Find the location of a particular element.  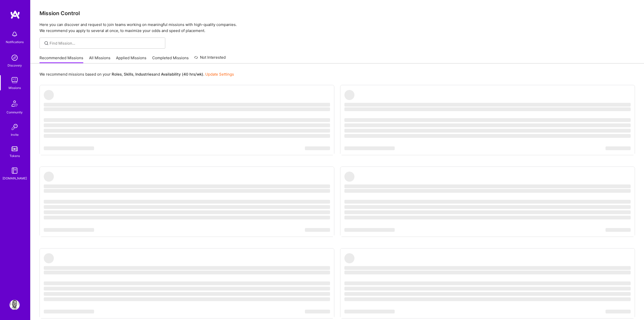

i: icon SearchGrey is located at coordinates (46, 43).